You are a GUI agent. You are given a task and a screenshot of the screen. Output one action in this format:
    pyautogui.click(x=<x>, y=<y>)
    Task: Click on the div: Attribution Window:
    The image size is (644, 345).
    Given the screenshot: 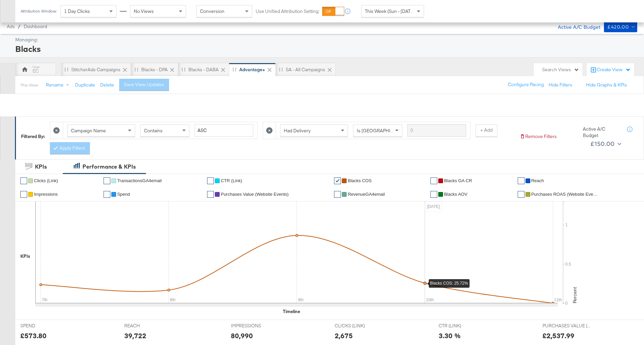 What is the action you would take?
    pyautogui.click(x=38, y=11)
    